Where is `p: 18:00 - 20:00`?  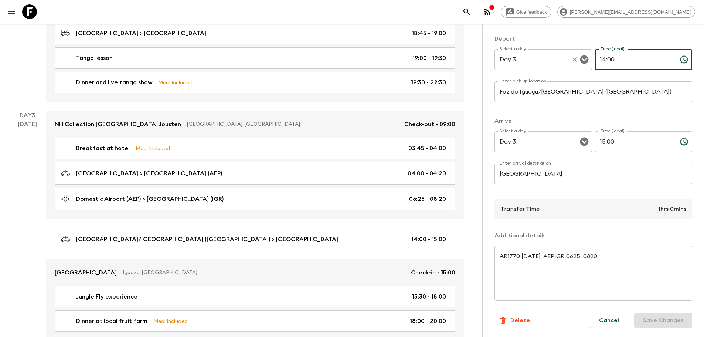
p: 18:00 - 20:00 is located at coordinates (428, 321).